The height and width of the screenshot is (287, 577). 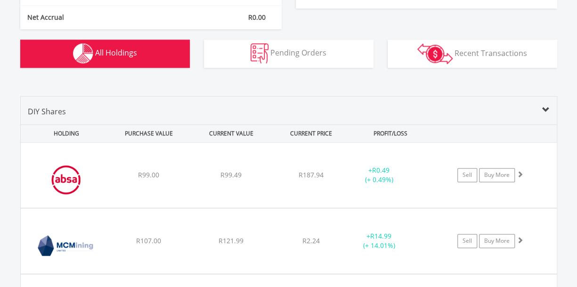 What do you see at coordinates (289, 54) in the screenshot?
I see `button: Pending Orders` at bounding box center [289, 54].